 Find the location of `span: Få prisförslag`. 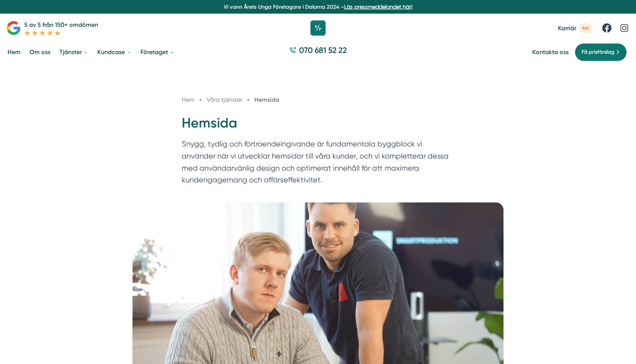

span: Få prisförslag is located at coordinates (597, 52).